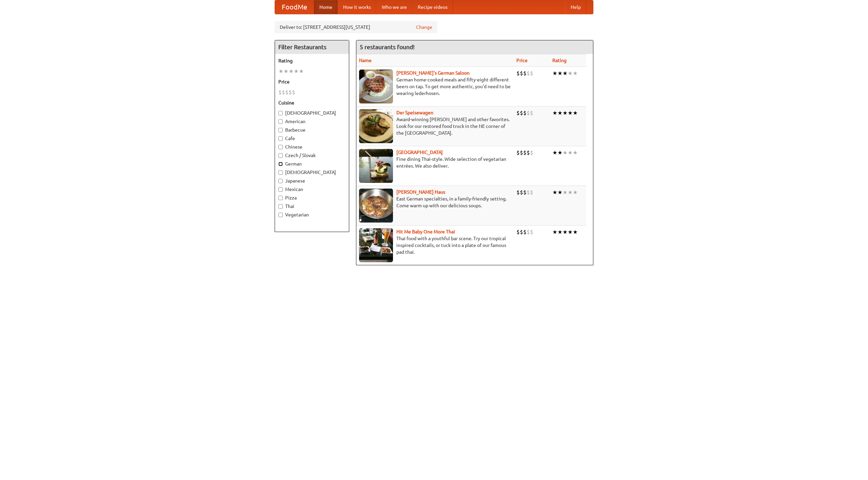  Describe the element at coordinates (394, 7) in the screenshot. I see `a: Who we are` at that location.